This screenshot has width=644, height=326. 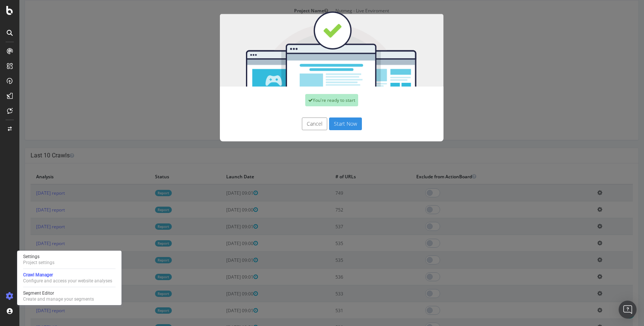 What do you see at coordinates (69, 278) in the screenshot?
I see `a: Crawl ManagerConfigure and access your website analyses` at bounding box center [69, 278].